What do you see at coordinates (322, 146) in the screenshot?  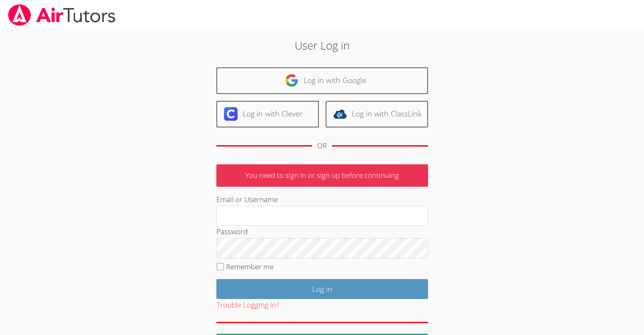 I see `div: OR` at bounding box center [322, 146].